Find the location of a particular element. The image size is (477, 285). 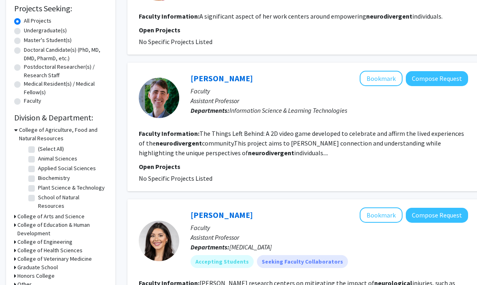

h3: Graduate School is located at coordinates (38, 267).